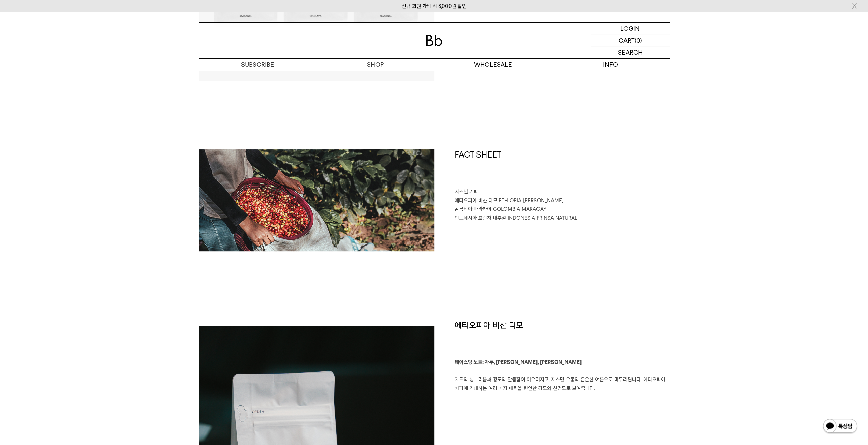 This screenshot has height=445, width=868. I want to click on p: WHOLESALE, so click(492, 65).